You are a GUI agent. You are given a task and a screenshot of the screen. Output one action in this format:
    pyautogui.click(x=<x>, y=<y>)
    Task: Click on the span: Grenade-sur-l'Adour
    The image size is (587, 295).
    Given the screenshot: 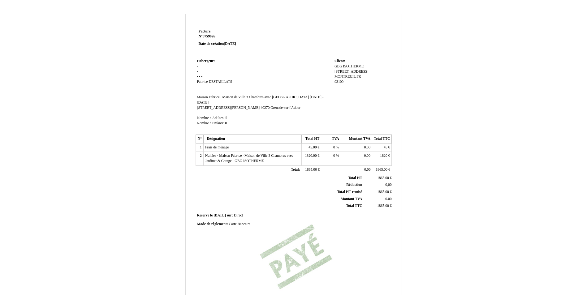 What is the action you would take?
    pyautogui.click(x=285, y=108)
    